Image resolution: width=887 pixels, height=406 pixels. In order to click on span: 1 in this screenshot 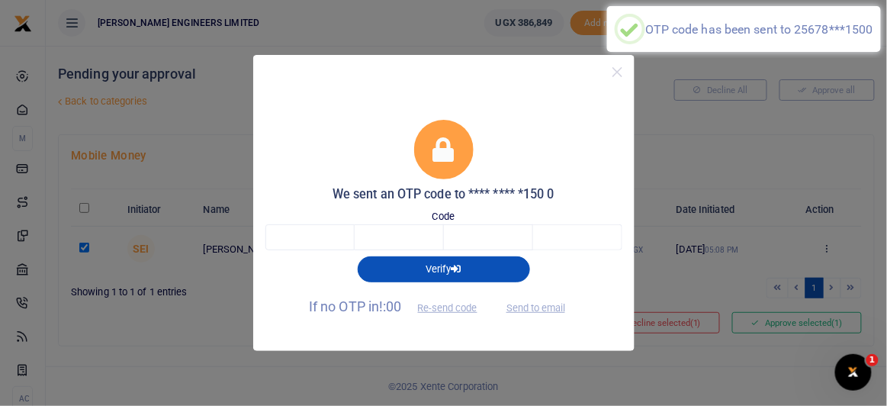, I will do `click(872, 360)`.